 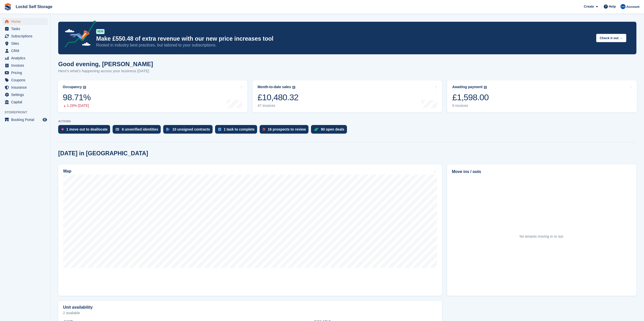 I want to click on span: Home, so click(x=26, y=22).